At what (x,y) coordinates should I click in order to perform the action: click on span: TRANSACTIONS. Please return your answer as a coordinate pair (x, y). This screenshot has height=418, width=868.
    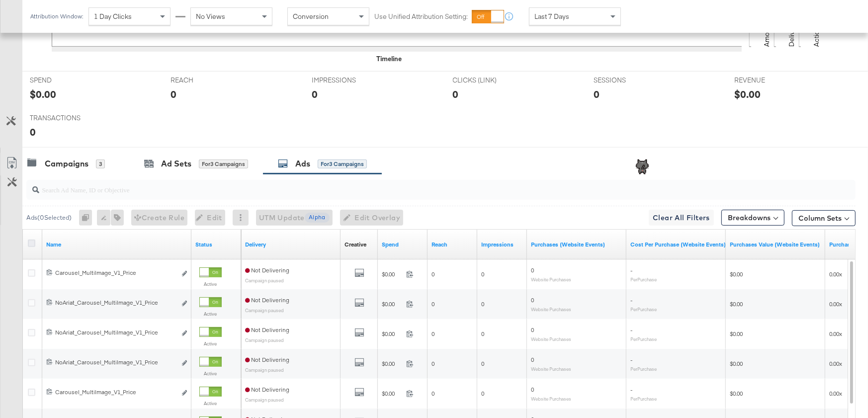
    Looking at the image, I should click on (67, 118).